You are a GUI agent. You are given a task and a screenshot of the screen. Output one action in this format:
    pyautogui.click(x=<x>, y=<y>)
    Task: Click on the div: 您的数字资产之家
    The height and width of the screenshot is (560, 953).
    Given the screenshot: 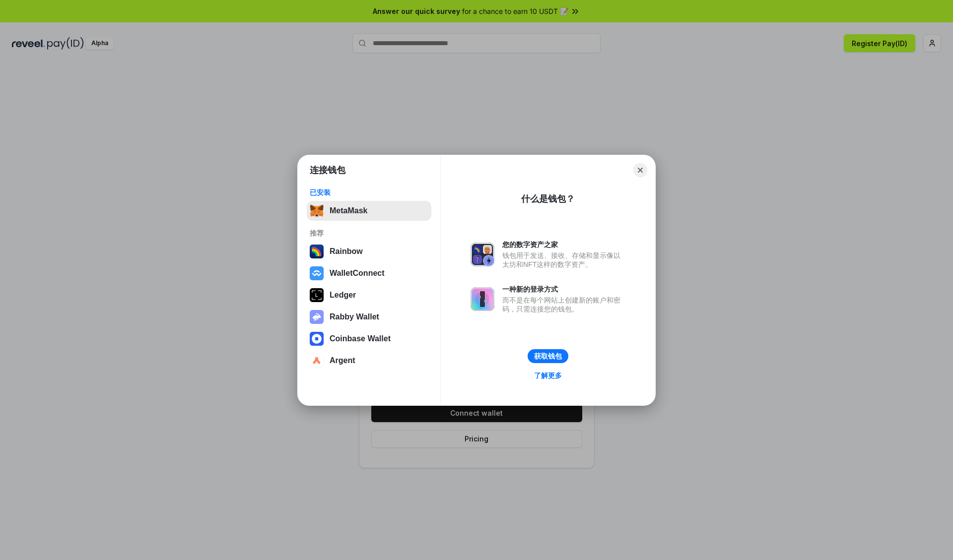 What is the action you would take?
    pyautogui.click(x=564, y=245)
    